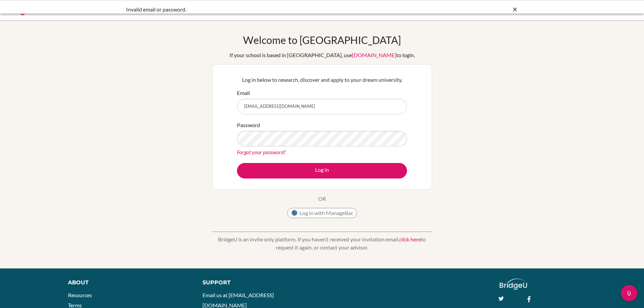 The width and height of the screenshot is (644, 308). Describe the element at coordinates (629, 293) in the screenshot. I see `div: Open Intercom Messenger` at that location.